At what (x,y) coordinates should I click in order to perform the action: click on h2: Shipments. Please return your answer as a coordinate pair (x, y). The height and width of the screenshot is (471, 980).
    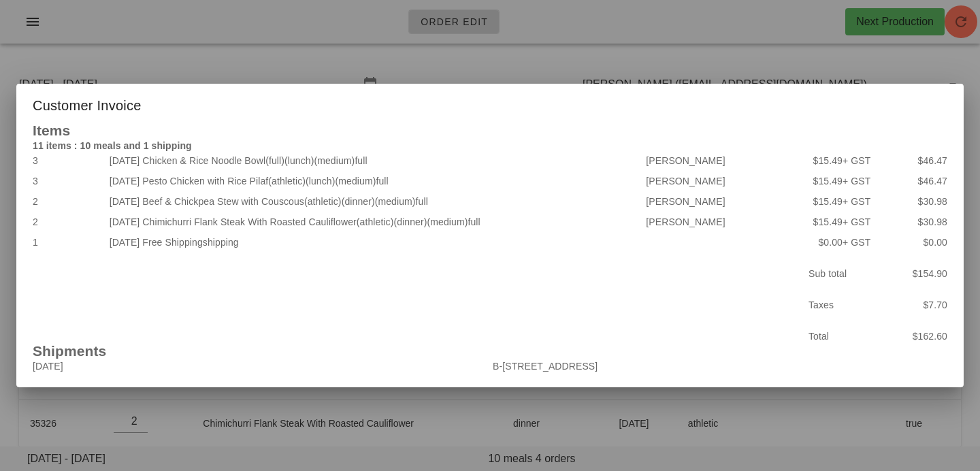
    Looking at the image, I should click on (490, 352).